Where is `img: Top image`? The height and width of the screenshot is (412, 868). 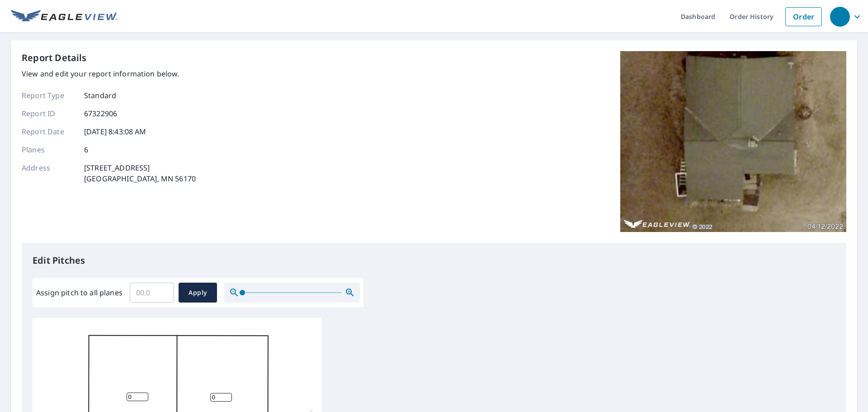 img: Top image is located at coordinates (733, 141).